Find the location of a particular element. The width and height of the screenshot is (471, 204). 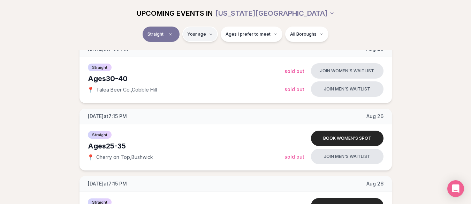

button: Join women's waitlist is located at coordinates (347, 71).